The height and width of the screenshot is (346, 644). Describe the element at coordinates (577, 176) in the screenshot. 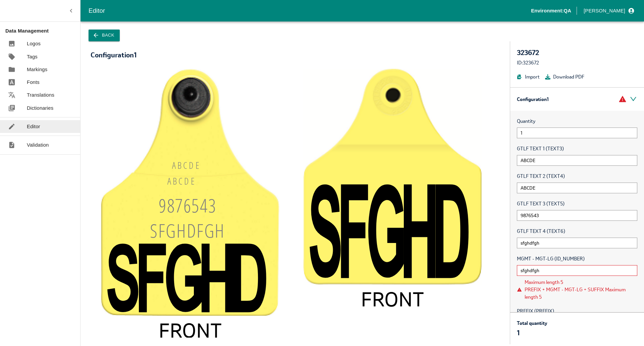

I see `span: GTLF TEXT 2 (TEXT4)` at that location.